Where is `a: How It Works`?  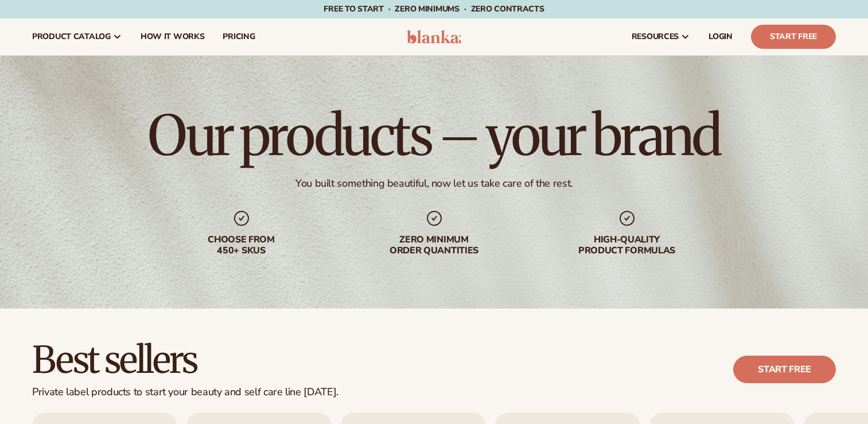
a: How It Works is located at coordinates (173, 37).